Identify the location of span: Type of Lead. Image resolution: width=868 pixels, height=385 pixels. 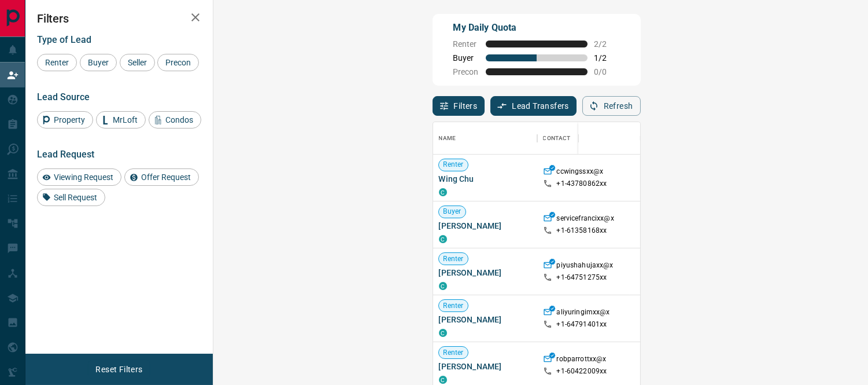
(64, 39).